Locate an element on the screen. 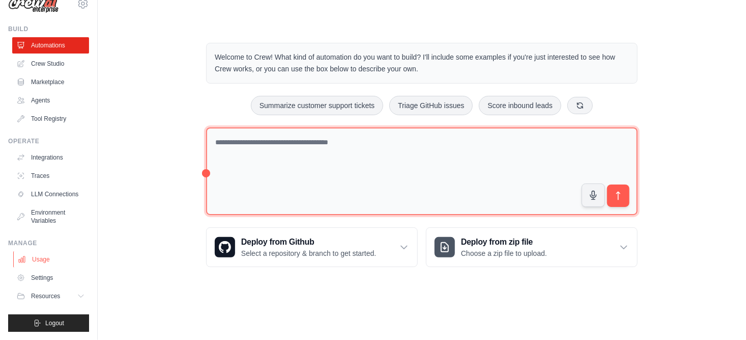  div: Operate is located at coordinates (48, 141).